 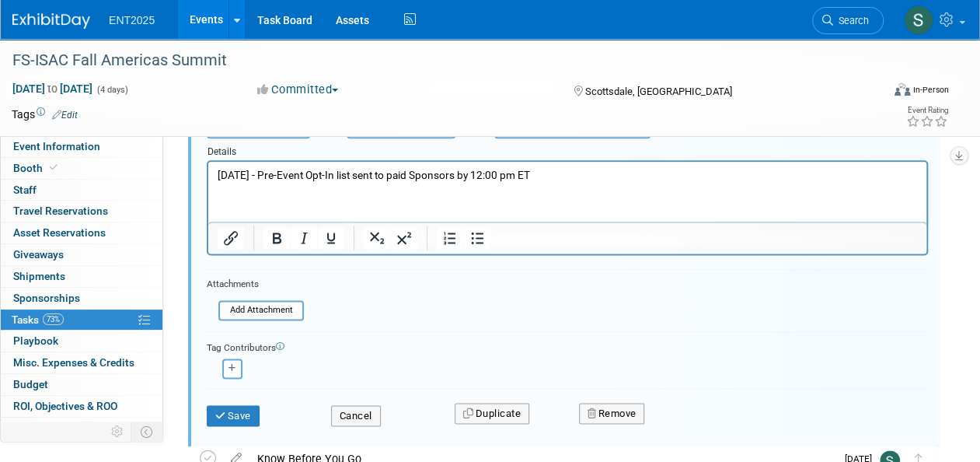 What do you see at coordinates (87, 427) in the screenshot?
I see `span: 15` at bounding box center [87, 427].